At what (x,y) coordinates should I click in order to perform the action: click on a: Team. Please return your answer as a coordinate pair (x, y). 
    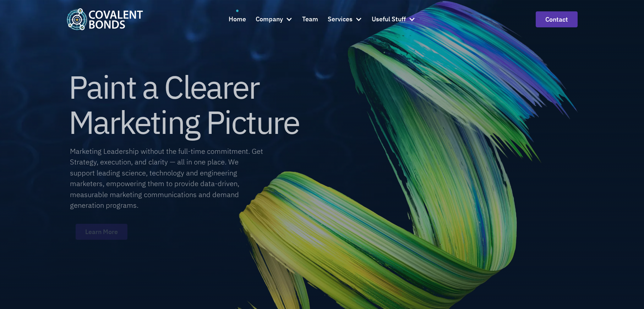
    Looking at the image, I should click on (310, 19).